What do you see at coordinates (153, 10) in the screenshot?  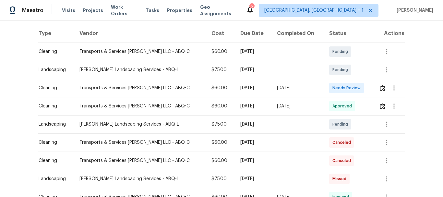 I see `span: Tasks` at bounding box center [153, 10].